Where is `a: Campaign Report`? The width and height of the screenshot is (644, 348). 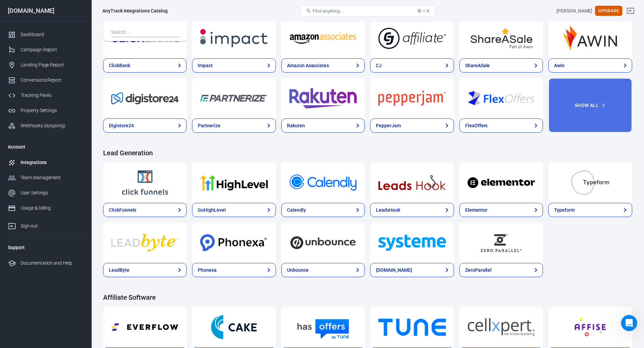
a: Campaign Report is located at coordinates (45, 50).